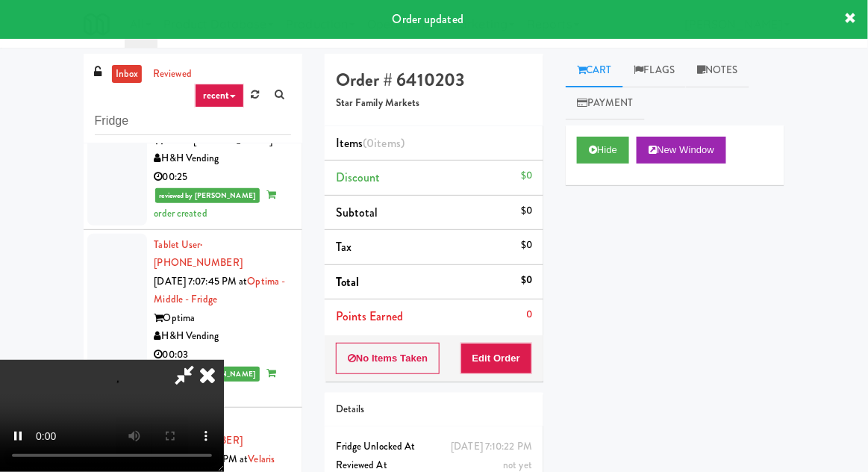 The height and width of the screenshot is (472, 868). Describe the element at coordinates (127, 74) in the screenshot. I see `a: inbox` at that location.